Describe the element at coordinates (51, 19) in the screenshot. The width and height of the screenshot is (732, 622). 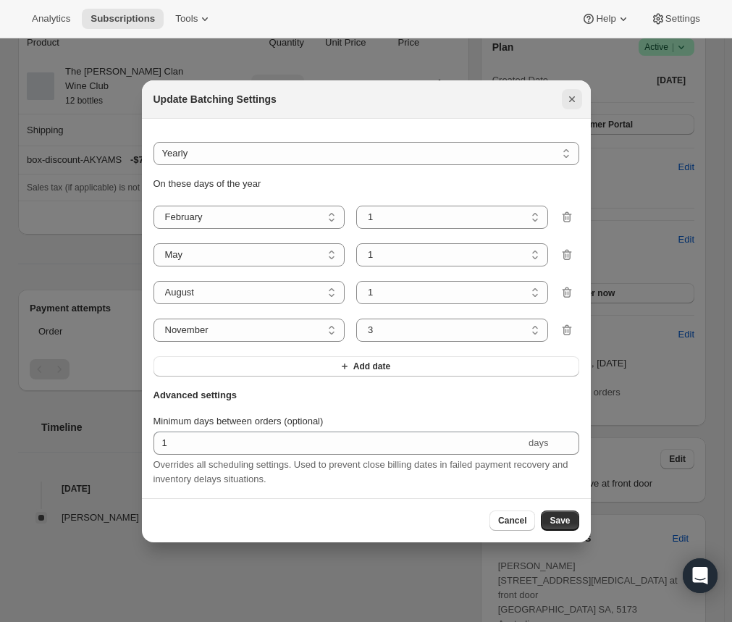
I see `span: Analytics` at that location.